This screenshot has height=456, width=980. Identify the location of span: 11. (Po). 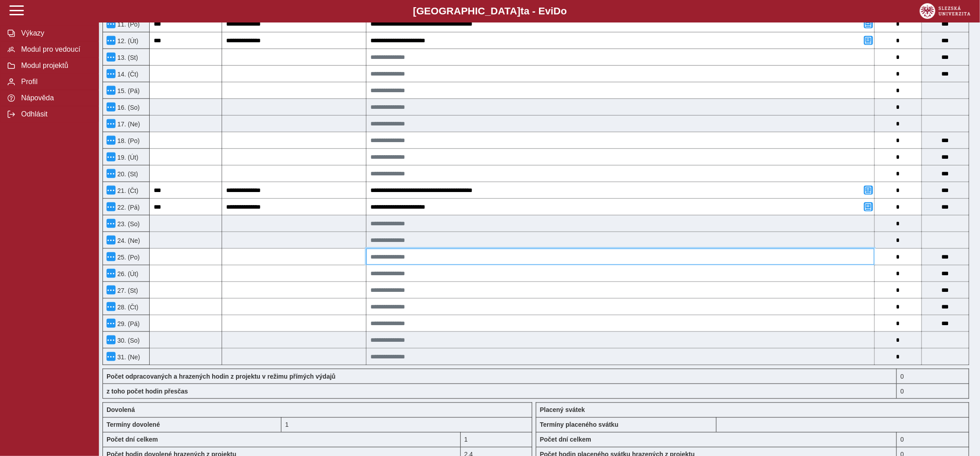
(128, 24).